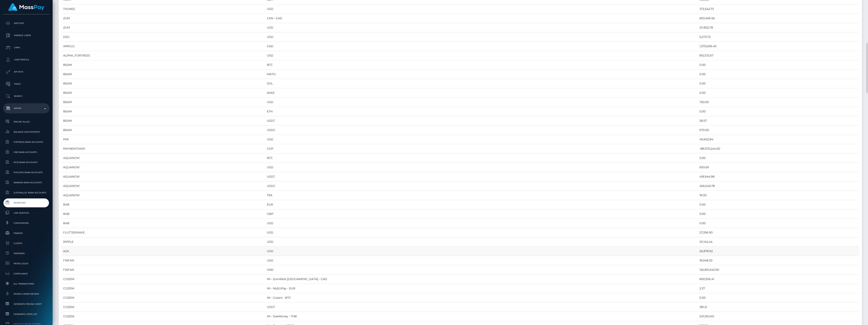  Describe the element at coordinates (26, 60) in the screenshot. I see `p: User Profile` at that location.